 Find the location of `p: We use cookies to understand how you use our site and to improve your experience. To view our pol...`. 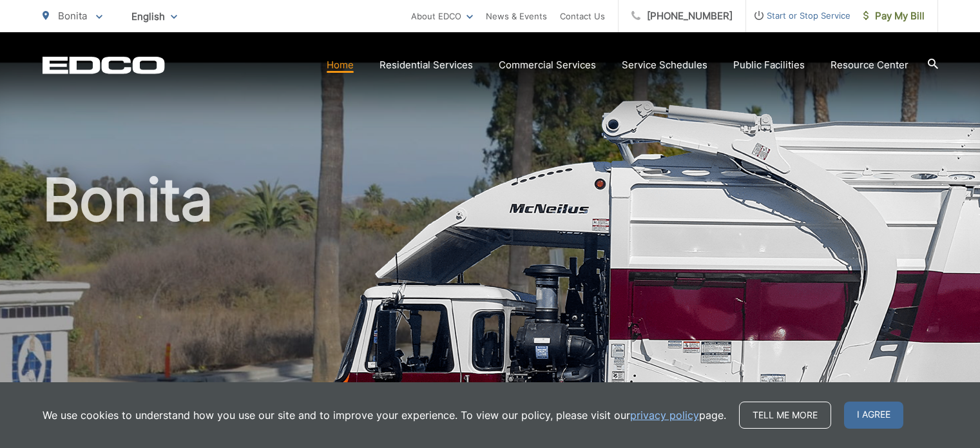

p: We use cookies to understand how you use our site and to improve your experience. To view our pol... is located at coordinates (384, 415).